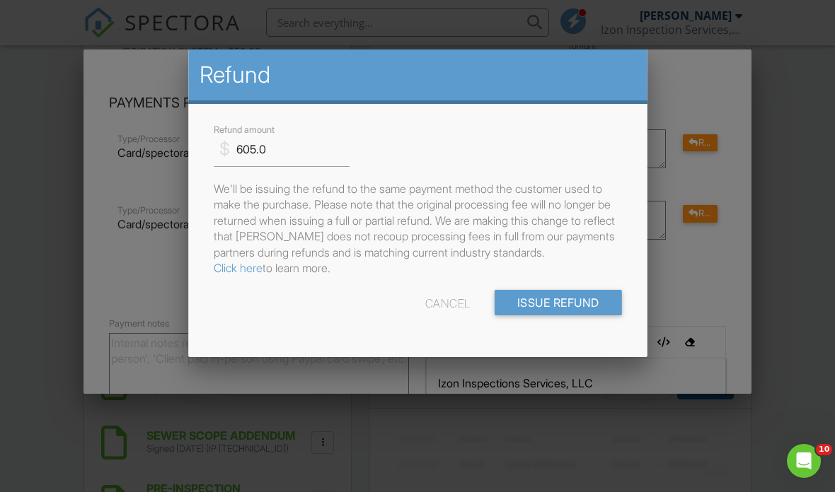 This screenshot has height=492, width=835. Describe the element at coordinates (447, 303) in the screenshot. I see `div: Cancel` at that location.